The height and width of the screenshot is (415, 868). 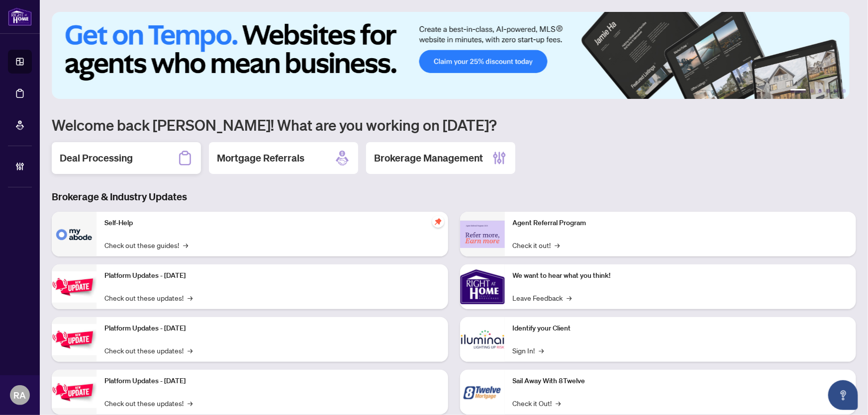 I want to click on img: We want to hear what you think!, so click(x=483, y=287).